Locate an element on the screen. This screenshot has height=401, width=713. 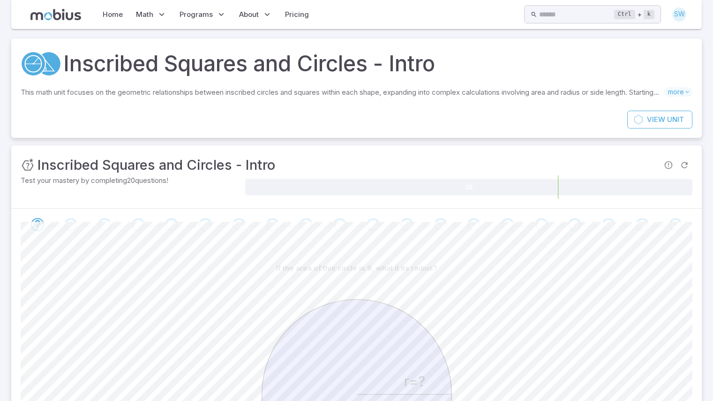
span: Programs is located at coordinates (196, 15).